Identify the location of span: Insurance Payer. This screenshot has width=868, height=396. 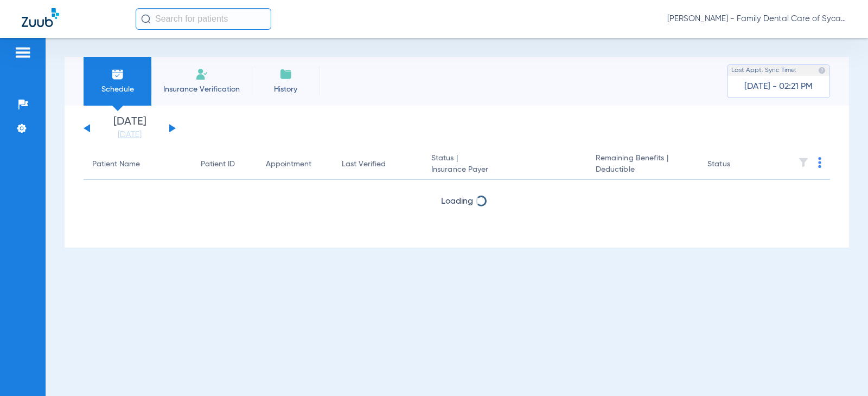
(504, 170).